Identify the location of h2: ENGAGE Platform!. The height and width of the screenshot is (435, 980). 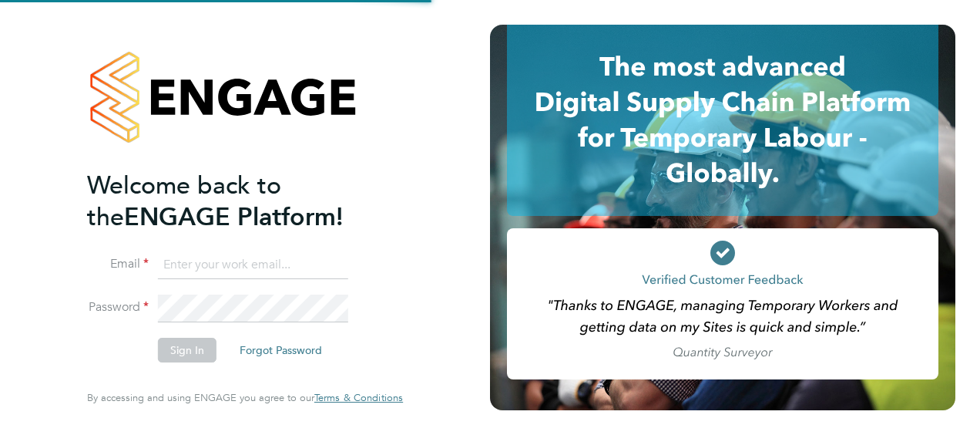
(237, 201).